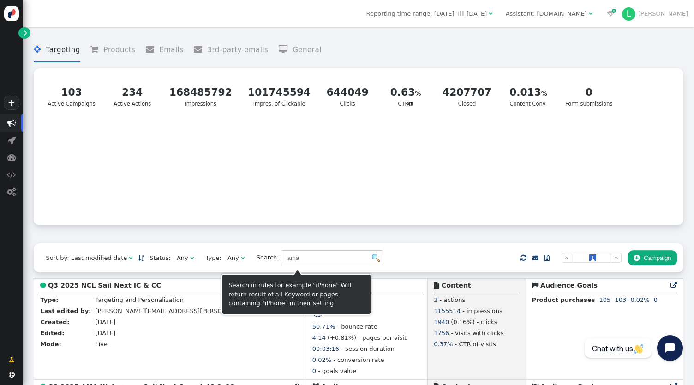 The image size is (694, 385). I want to click on div: L, so click(629, 14).